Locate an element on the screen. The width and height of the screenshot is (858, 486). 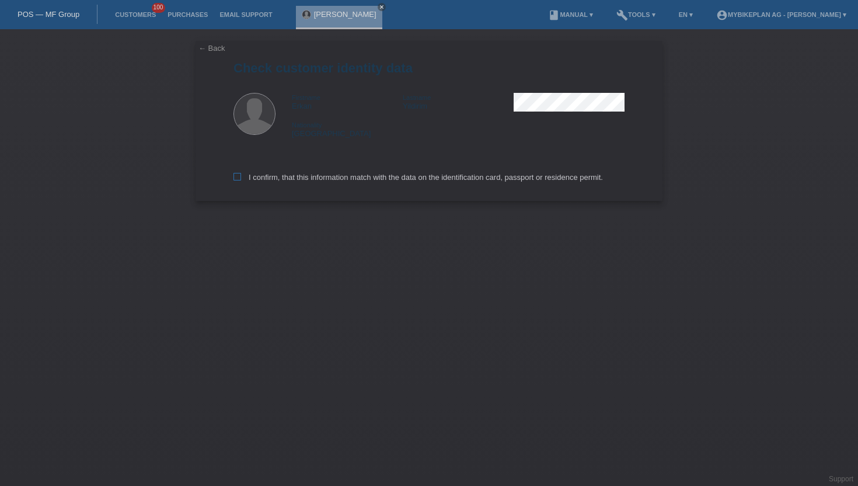
span: 100 is located at coordinates (159, 8).